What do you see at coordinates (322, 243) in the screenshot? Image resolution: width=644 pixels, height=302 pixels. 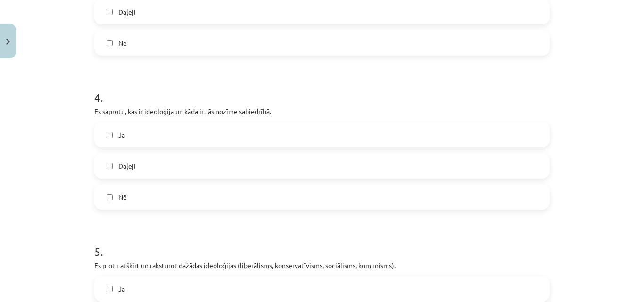 I see `h1: 5 .` at bounding box center [322, 243].